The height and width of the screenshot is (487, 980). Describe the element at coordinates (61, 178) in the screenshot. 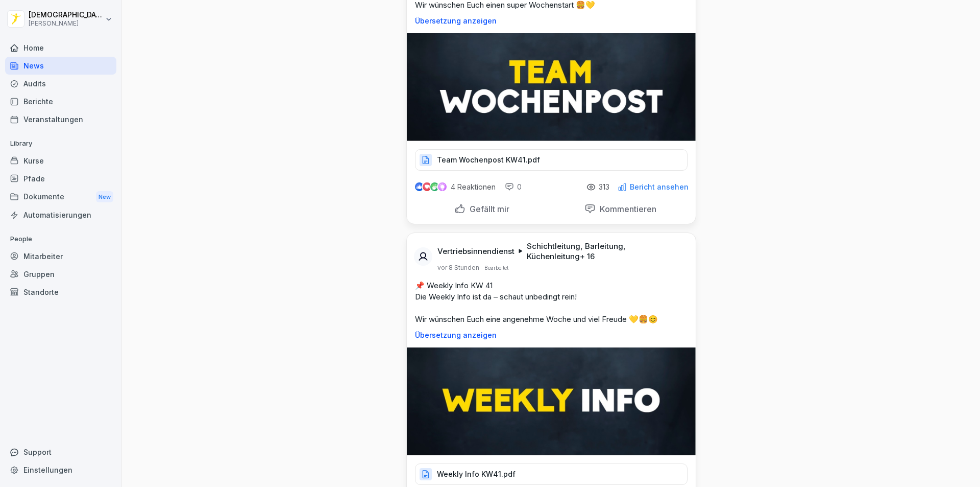

I see `div: Pfade` at that location.